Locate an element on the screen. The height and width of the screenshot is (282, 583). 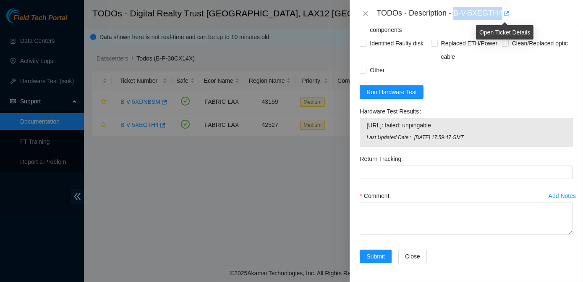
span: Last Updated Date is located at coordinates (390, 137).